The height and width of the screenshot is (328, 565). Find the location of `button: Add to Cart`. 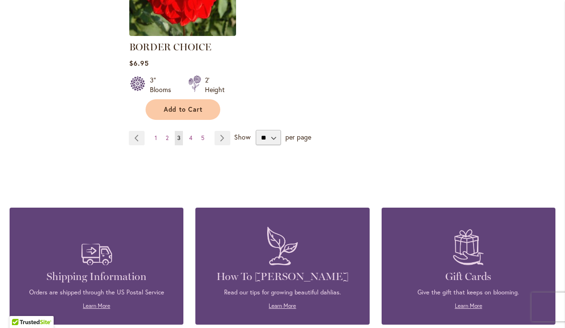

button: Add to Cart is located at coordinates (183, 109).